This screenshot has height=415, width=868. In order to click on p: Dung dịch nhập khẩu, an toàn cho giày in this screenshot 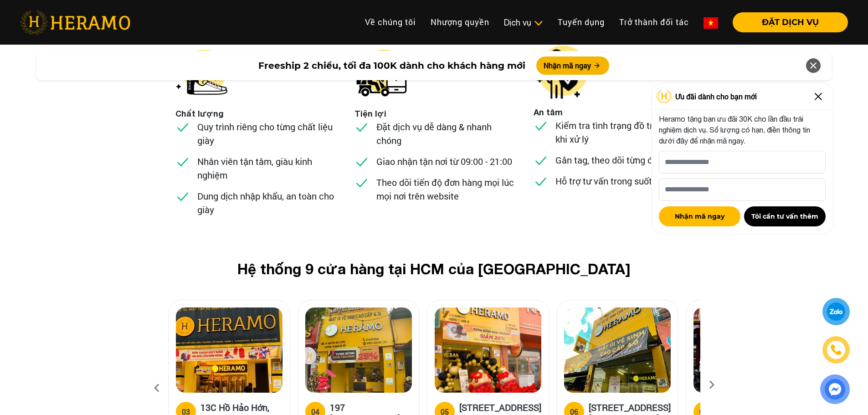, I will do `click(266, 203)`.